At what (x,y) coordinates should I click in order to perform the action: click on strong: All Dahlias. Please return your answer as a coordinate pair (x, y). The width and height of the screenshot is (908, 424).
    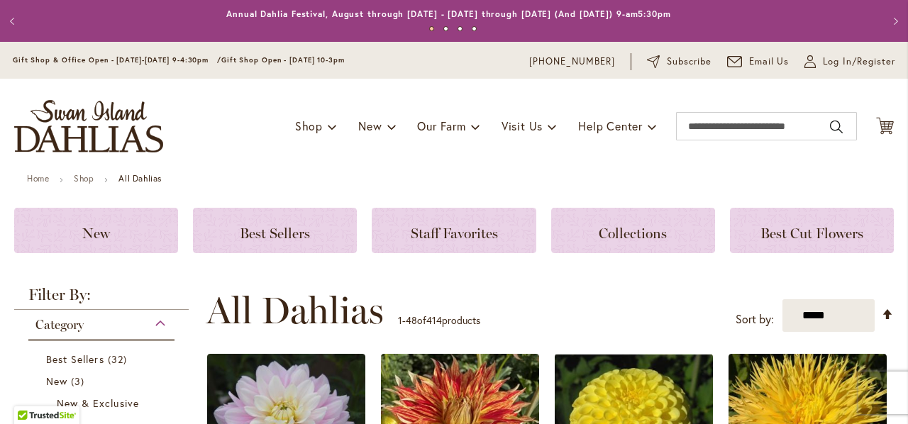
    Looking at the image, I should click on (140, 178).